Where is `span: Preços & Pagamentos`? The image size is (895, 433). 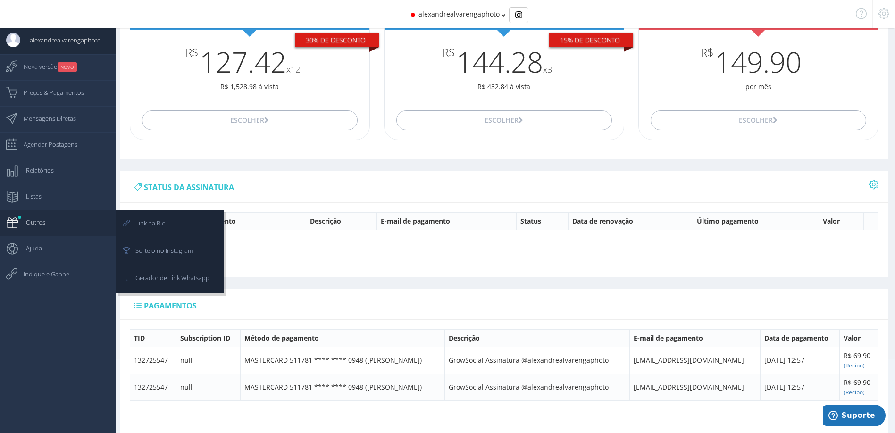 span: Preços & Pagamentos is located at coordinates (49, 92).